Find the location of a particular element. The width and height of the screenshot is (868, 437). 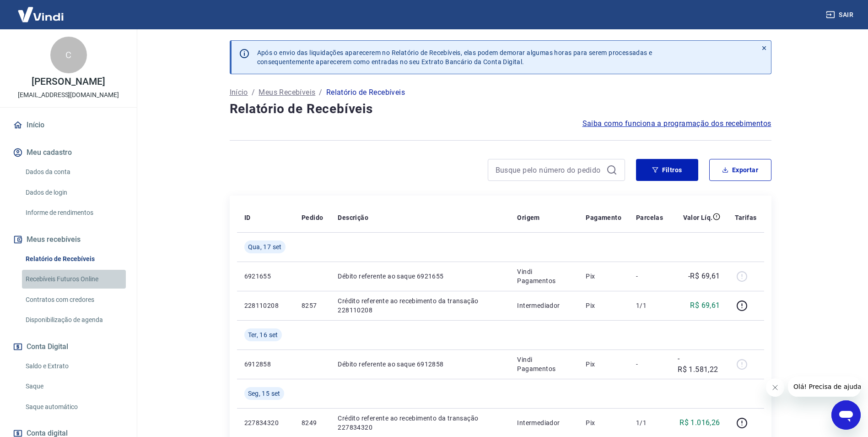

button: Exportar is located at coordinates (741, 170).